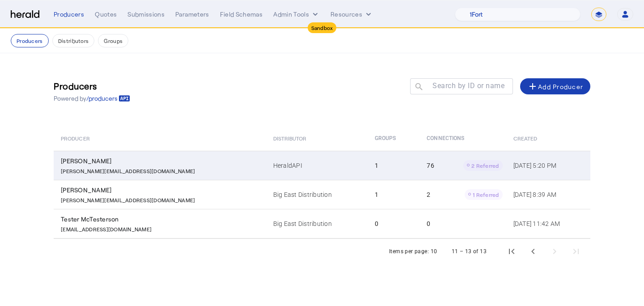 This screenshot has width=644, height=306. Describe the element at coordinates (30, 41) in the screenshot. I see `button: Producers` at that location.